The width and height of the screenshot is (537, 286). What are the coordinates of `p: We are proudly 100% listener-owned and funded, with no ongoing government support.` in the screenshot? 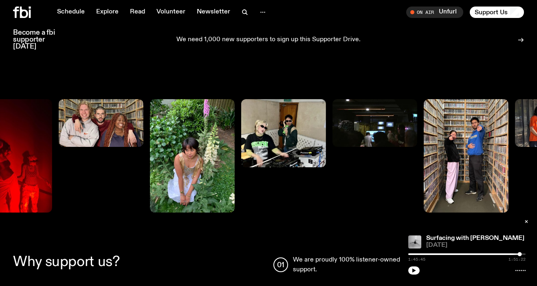 It's located at (408, 264).